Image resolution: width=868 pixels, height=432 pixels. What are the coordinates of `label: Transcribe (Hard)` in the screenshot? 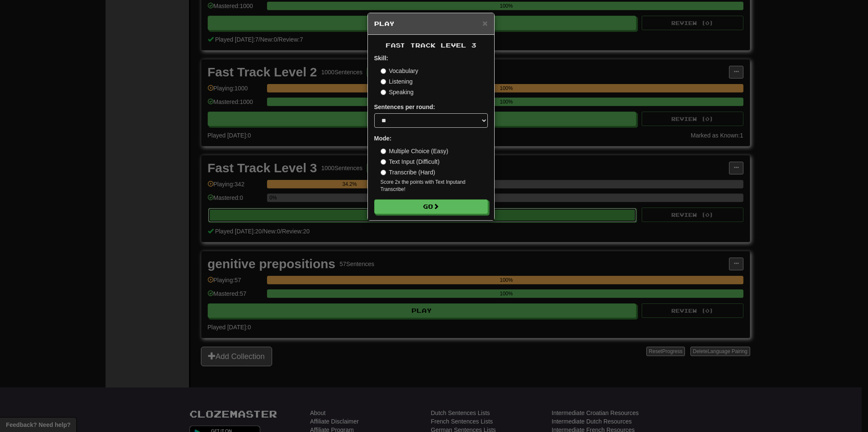 It's located at (408, 172).